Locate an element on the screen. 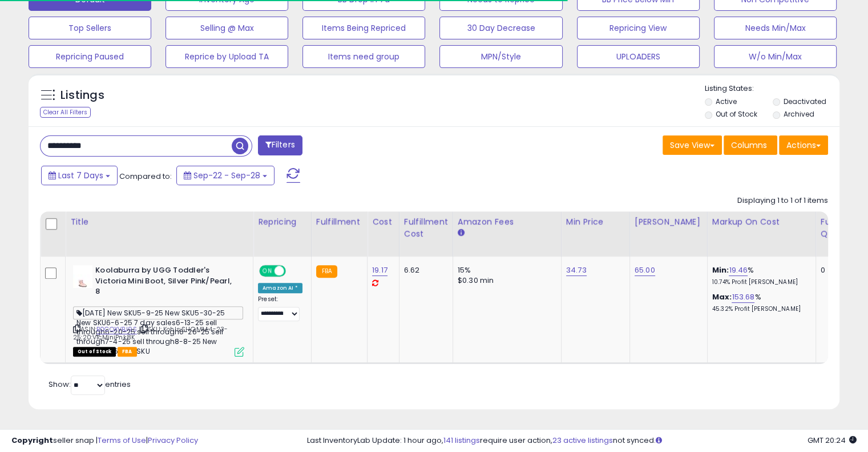  a: B0CQXVBJ9S is located at coordinates (117, 329).